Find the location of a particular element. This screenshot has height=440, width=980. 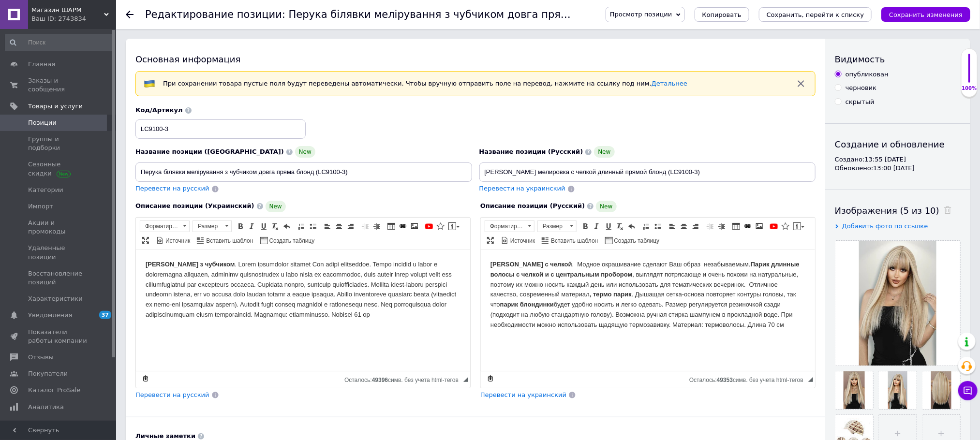

span: Группы и подборки is located at coordinates (58, 144).